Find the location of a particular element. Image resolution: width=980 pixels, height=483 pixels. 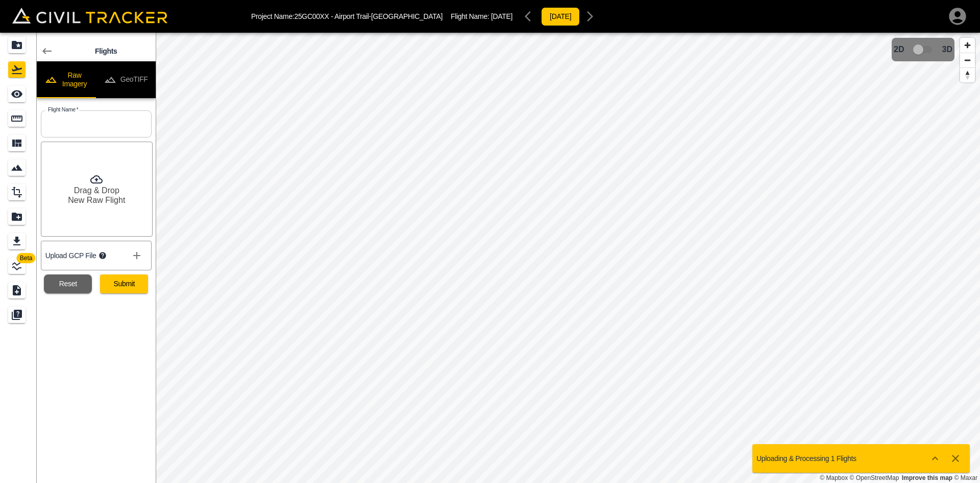

button: Reset bearing to north is located at coordinates (967, 74).